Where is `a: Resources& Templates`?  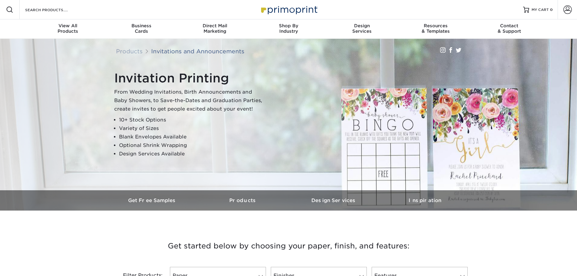 a: Resources& Templates is located at coordinates (435, 29).